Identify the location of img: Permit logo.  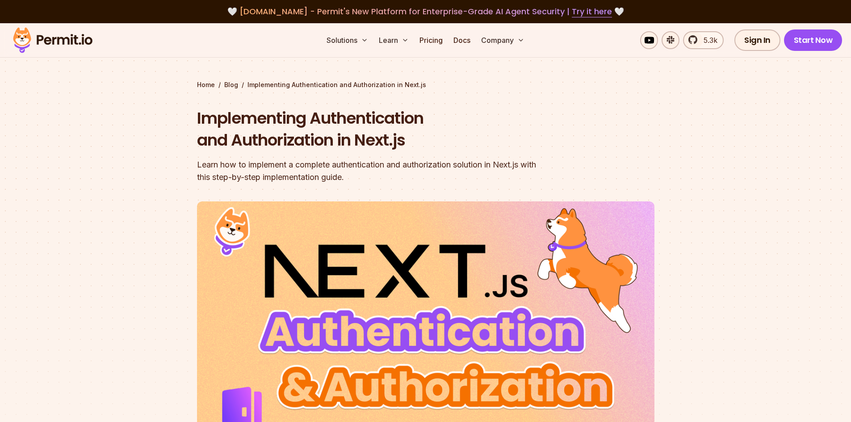
(53, 40).